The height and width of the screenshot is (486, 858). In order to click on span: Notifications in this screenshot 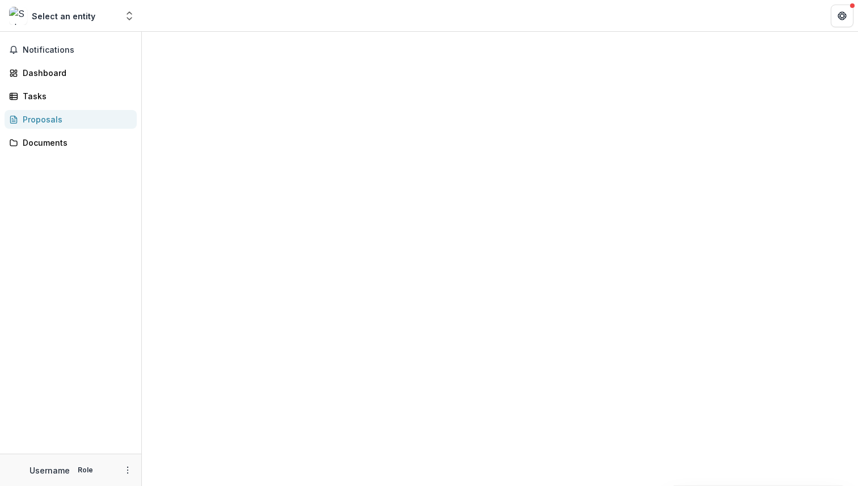, I will do `click(77, 50)`.